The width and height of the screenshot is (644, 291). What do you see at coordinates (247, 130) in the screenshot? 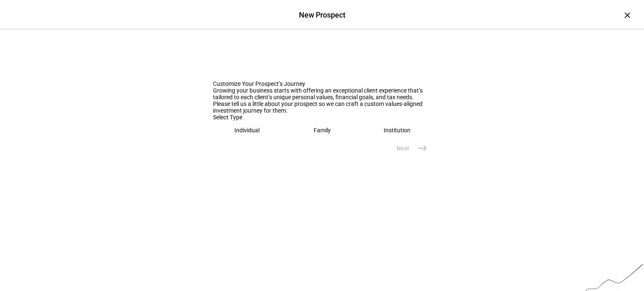
I see `div: Individual` at bounding box center [247, 130].